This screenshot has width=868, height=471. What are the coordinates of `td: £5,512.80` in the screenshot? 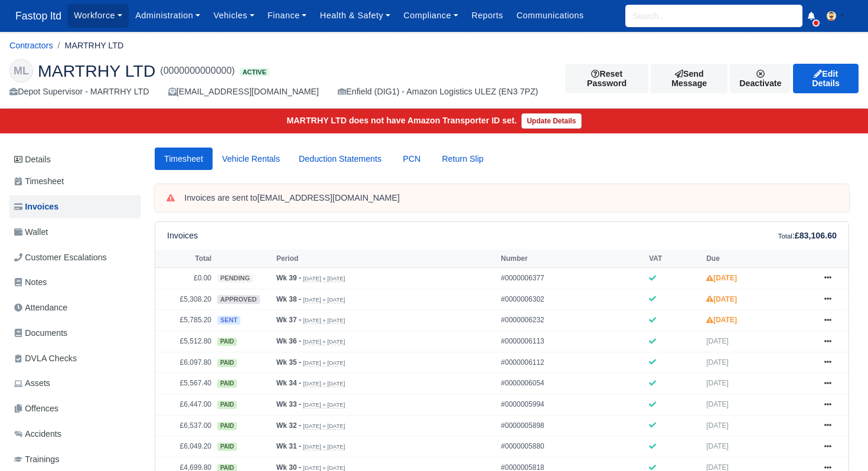 It's located at (185, 342).